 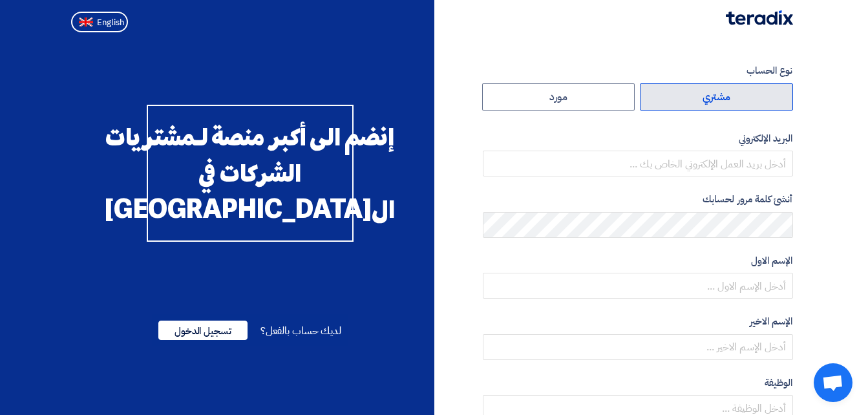 I want to click on span: English, so click(x=110, y=22).